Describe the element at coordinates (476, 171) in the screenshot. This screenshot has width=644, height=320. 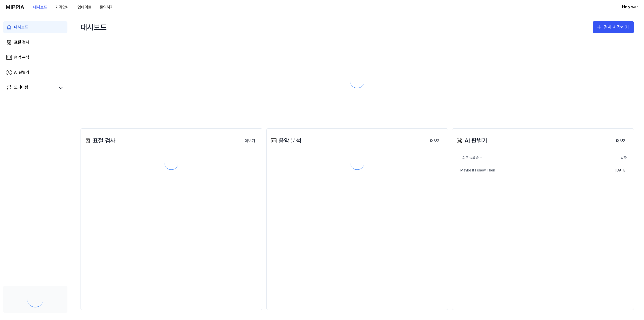
I see `div: Maybe If I Knew Then` at that location.